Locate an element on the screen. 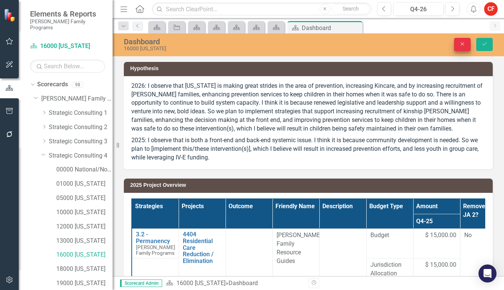 The height and width of the screenshot is (290, 504). p: 2025: I observe that is both a front-end and back-end systemic issue. I think it is because commu... is located at coordinates (308, 148).